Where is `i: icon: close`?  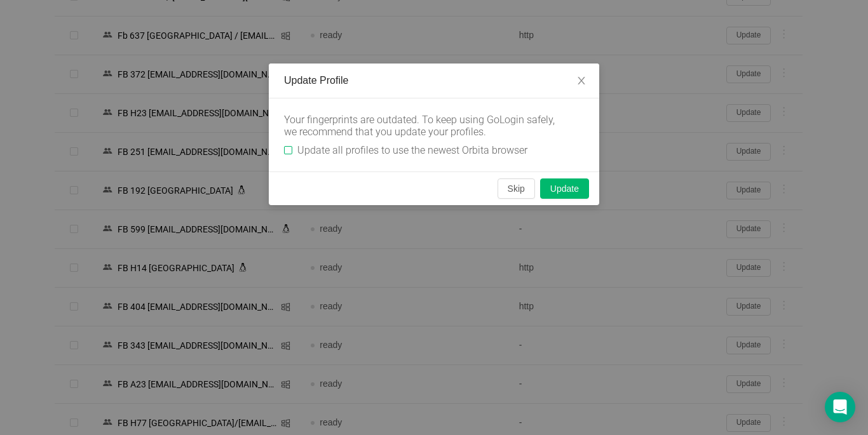 i: icon: close is located at coordinates (581, 81).